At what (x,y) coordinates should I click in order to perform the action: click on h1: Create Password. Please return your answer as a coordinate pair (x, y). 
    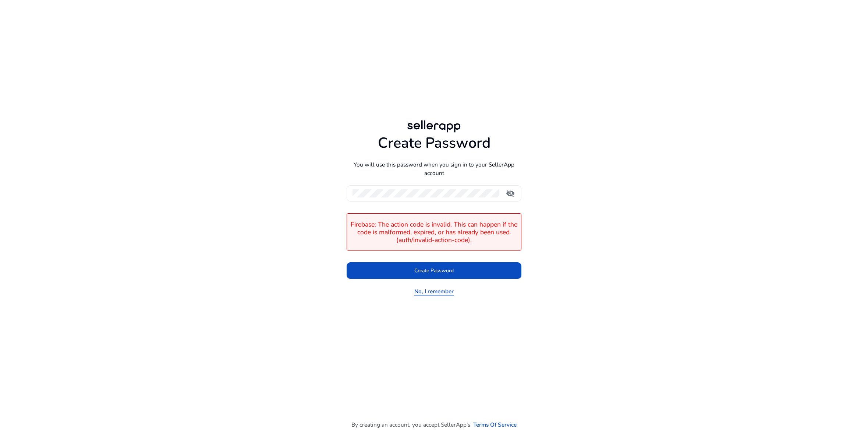
    Looking at the image, I should click on (434, 143).